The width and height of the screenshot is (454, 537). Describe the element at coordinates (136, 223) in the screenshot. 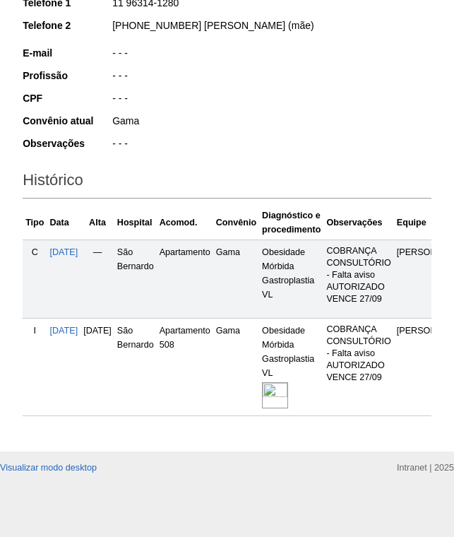

I see `th: Hospital` at that location.